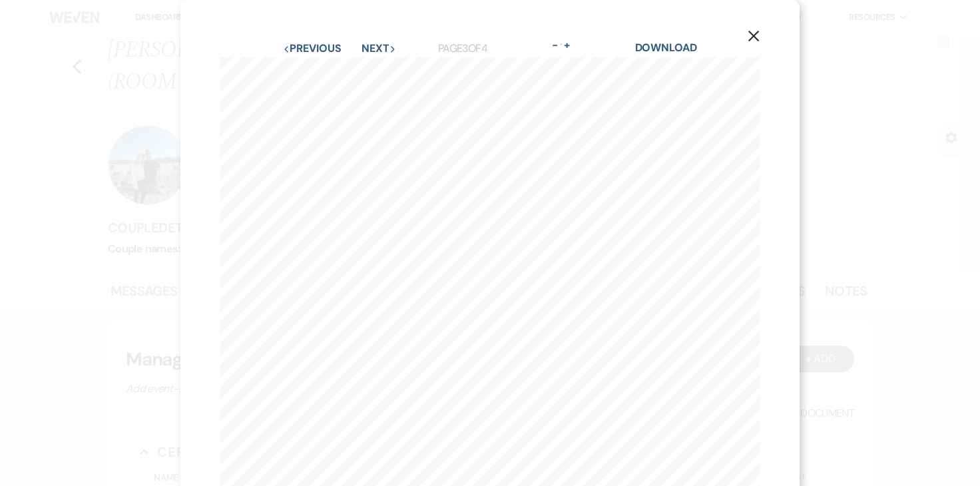 The width and height of the screenshot is (980, 486). What do you see at coordinates (666, 47) in the screenshot?
I see `a: Download` at bounding box center [666, 47].